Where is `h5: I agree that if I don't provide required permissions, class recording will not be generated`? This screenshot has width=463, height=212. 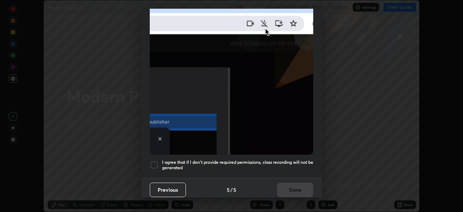 h5: I agree that if I don't provide required permissions, class recording will not be generated is located at coordinates (238, 165).